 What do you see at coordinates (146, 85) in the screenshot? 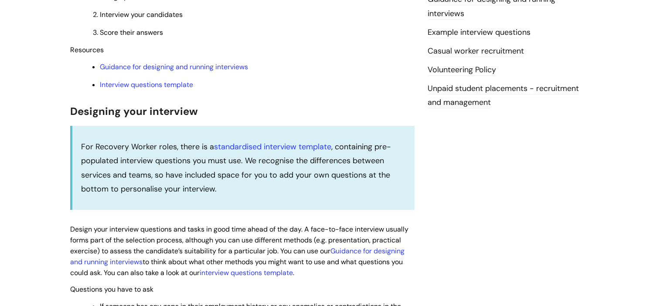
I see `a: Interview questions template` at bounding box center [146, 85].